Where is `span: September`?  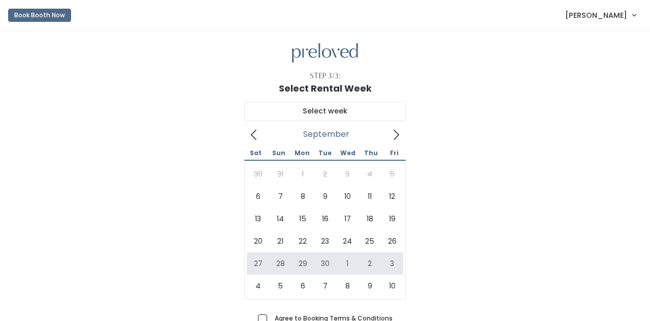 span: September is located at coordinates (326, 134).